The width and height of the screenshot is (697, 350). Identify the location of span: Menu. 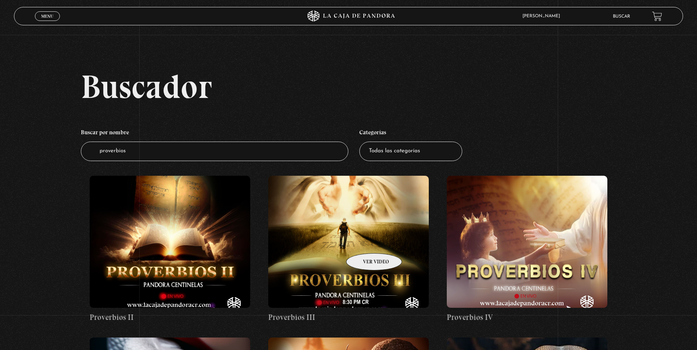
(47, 16).